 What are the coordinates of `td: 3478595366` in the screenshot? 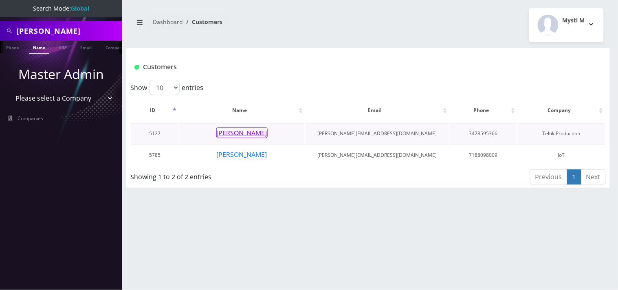 It's located at (483, 133).